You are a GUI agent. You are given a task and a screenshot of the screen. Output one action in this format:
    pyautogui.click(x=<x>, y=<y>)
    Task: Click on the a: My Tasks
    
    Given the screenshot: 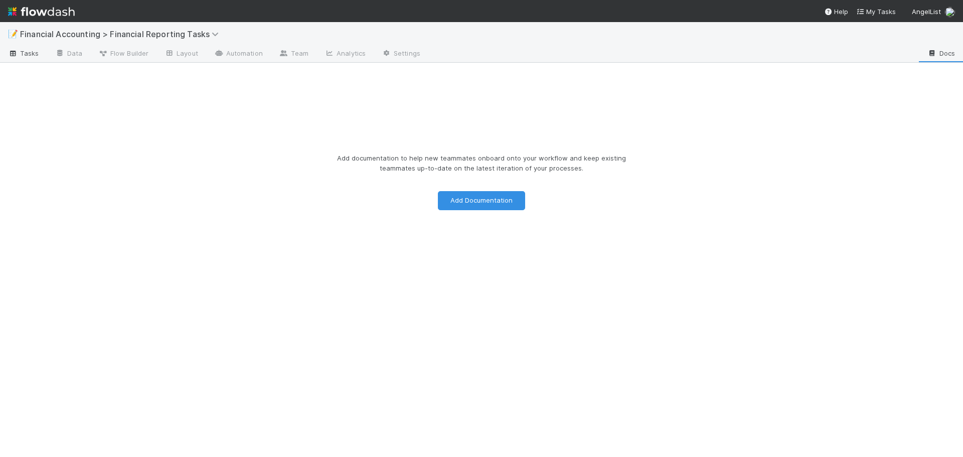 What is the action you would take?
    pyautogui.click(x=876, y=12)
    